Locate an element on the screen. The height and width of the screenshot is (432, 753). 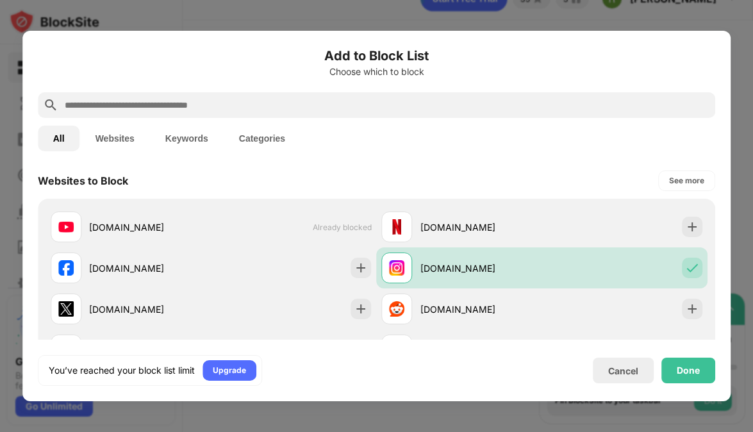
div: Done is located at coordinates (688, 370).